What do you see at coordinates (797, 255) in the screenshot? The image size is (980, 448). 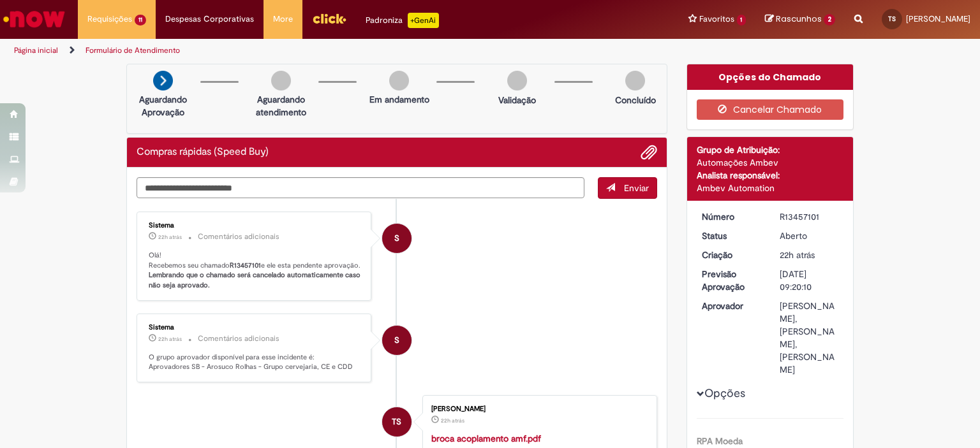 I see `time: 28/08/2025 11:20:10` at bounding box center [797, 255].